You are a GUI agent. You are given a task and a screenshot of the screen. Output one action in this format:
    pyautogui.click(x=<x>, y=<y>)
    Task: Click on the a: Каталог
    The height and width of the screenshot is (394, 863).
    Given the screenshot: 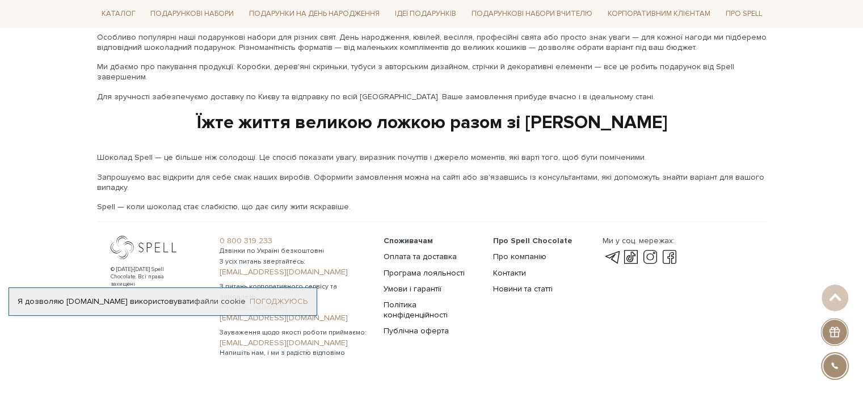 What is the action you would take?
    pyautogui.click(x=119, y=14)
    